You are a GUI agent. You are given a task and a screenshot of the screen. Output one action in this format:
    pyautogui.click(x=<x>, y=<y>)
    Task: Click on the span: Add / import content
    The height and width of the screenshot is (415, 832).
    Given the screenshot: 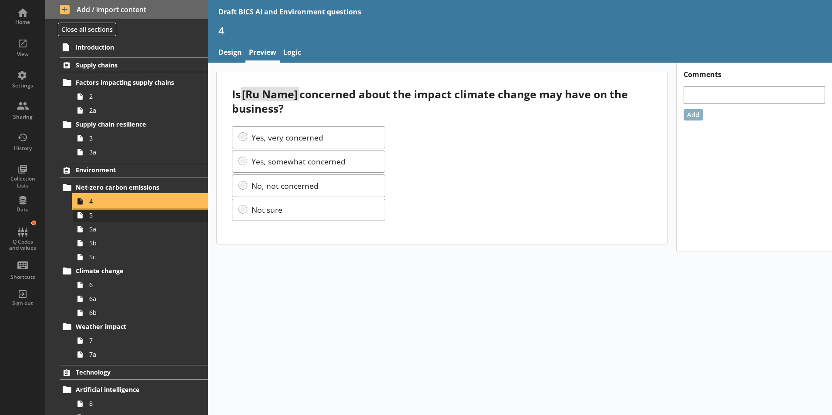 What is the action you would take?
    pyautogui.click(x=127, y=10)
    